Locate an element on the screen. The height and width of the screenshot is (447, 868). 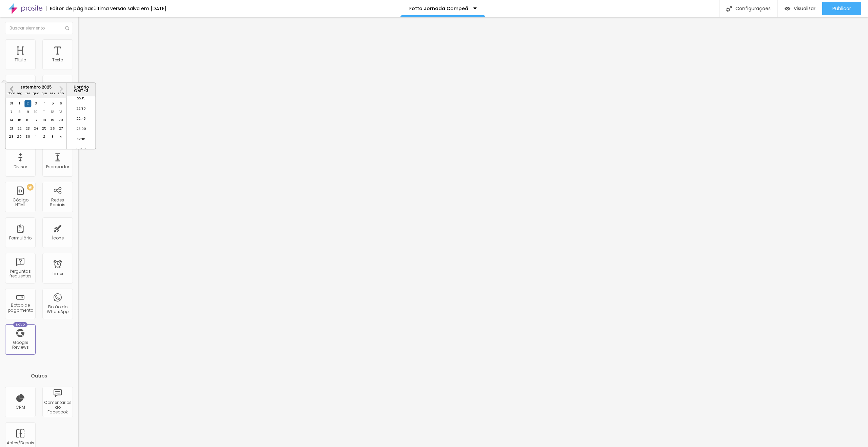
input: Buscar elemento is located at coordinates (39, 28).